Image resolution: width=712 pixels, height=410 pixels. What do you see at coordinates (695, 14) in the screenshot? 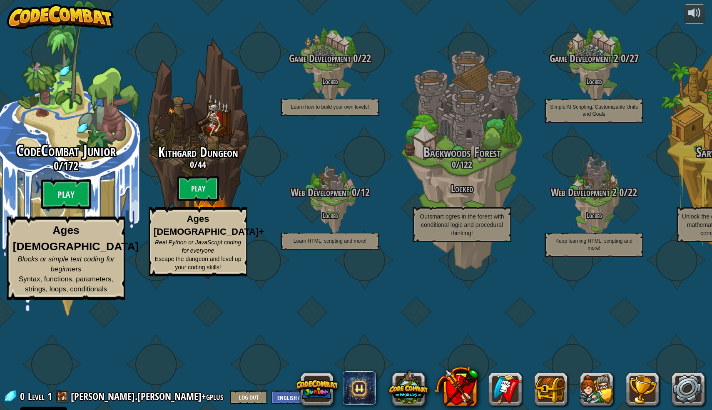
I see `button: Adjust volume` at bounding box center [695, 14].